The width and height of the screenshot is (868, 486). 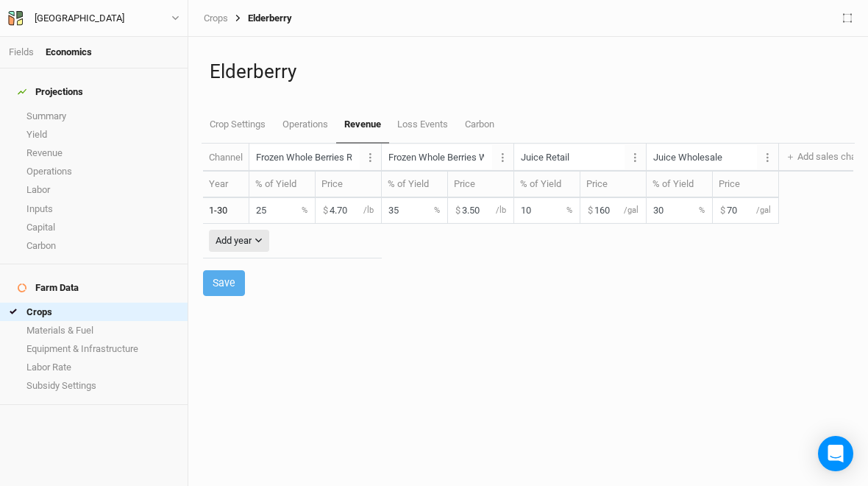 What do you see at coordinates (226, 211) in the screenshot?
I see `td: 1-30` at bounding box center [226, 211].